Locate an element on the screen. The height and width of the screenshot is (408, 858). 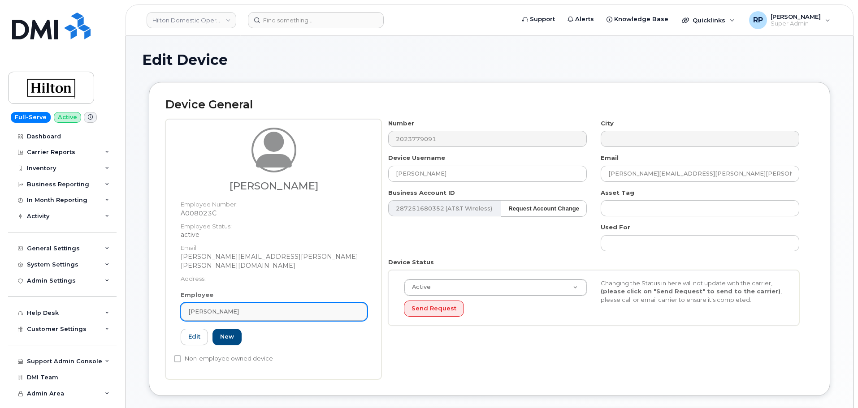
h1: Edit Device is located at coordinates (489, 60).